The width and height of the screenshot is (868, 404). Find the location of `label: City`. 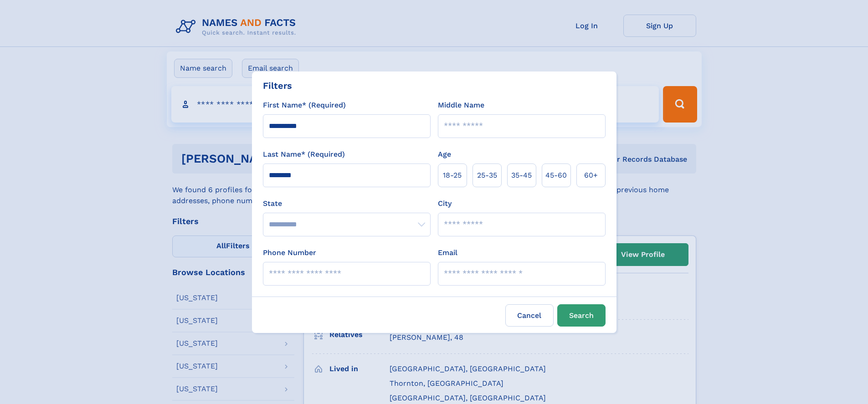

label: City is located at coordinates (445, 204).